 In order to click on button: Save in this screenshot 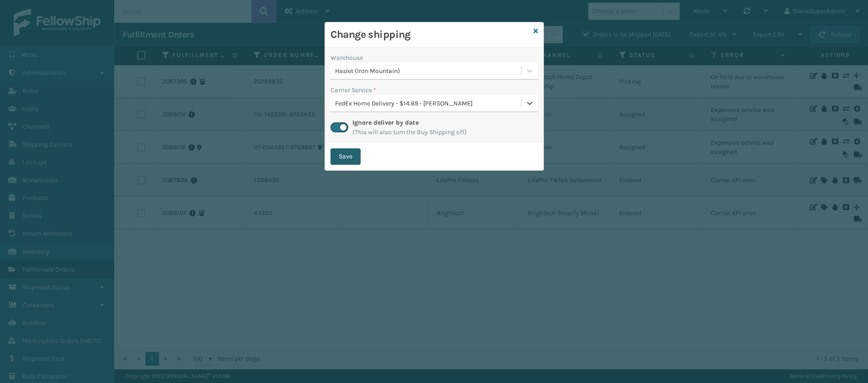, I will do `click(345, 157)`.